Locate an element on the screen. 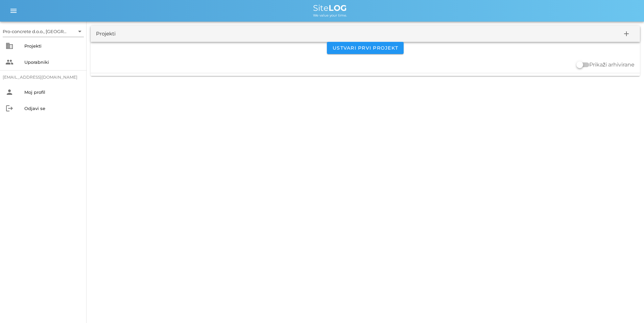 Image resolution: width=644 pixels, height=323 pixels. span: Site is located at coordinates (330, 8).